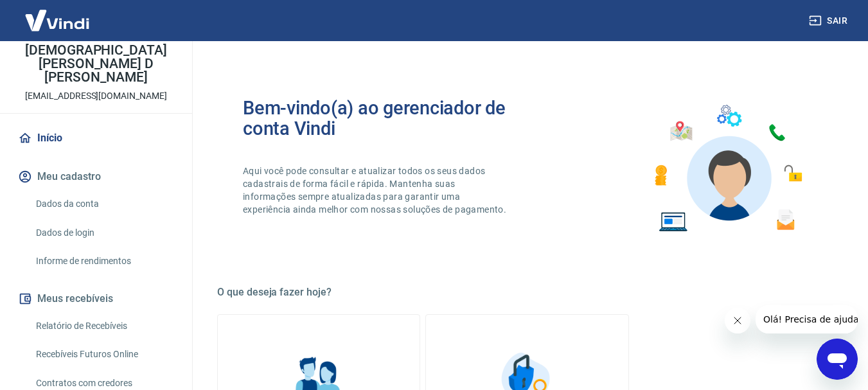 This screenshot has height=390, width=868. I want to click on p: Aqui você pode consultar e atualizar todos os seus dados cadastrais de forma fácil e rápida. Mant..., so click(376, 190).